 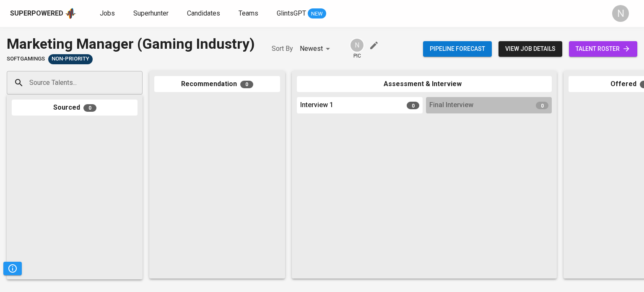 I want to click on span: Interview 1, so click(x=316, y=105).